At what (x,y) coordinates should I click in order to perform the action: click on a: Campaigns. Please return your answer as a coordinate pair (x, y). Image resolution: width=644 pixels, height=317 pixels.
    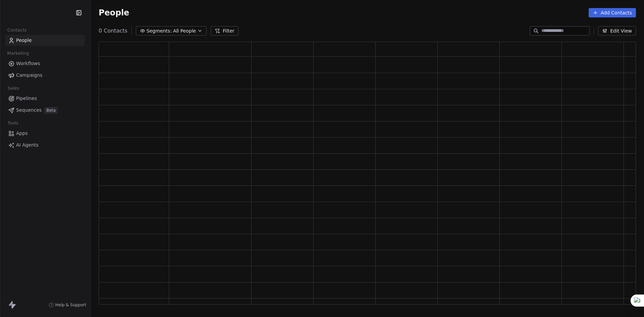
    Looking at the image, I should click on (45, 75).